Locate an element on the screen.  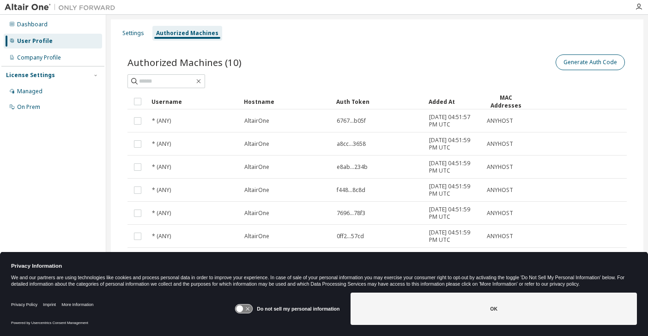
img: Altair One is located at coordinates (62, 7).